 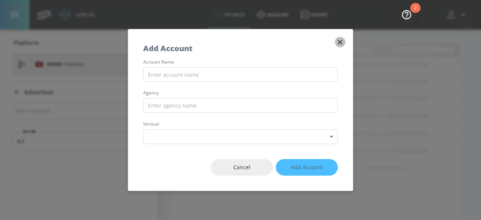 I want to click on button: Cancel, so click(x=241, y=167).